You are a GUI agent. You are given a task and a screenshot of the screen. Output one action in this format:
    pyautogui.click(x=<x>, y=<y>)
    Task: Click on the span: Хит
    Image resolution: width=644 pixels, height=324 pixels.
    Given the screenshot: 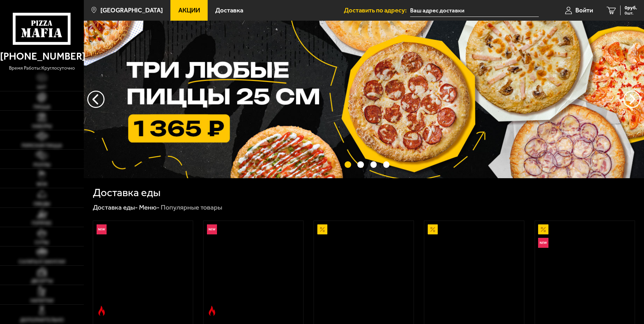 What is the action you would take?
    pyautogui.click(x=41, y=88)
    